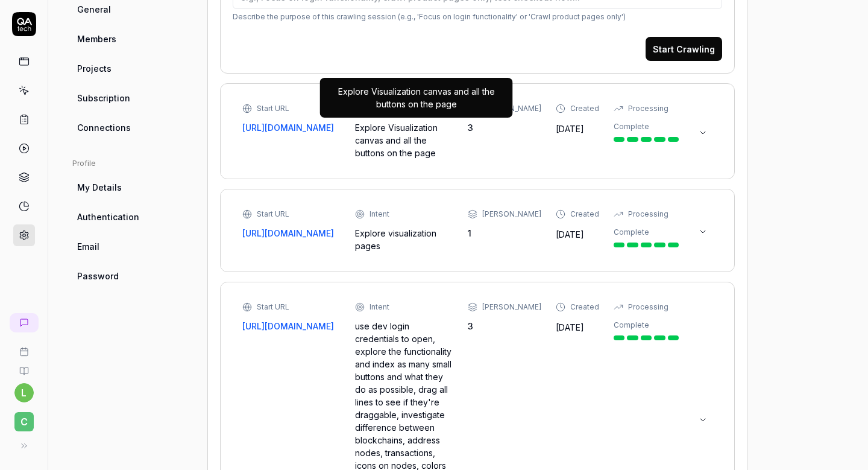  I want to click on div: Profile, so click(131, 163).